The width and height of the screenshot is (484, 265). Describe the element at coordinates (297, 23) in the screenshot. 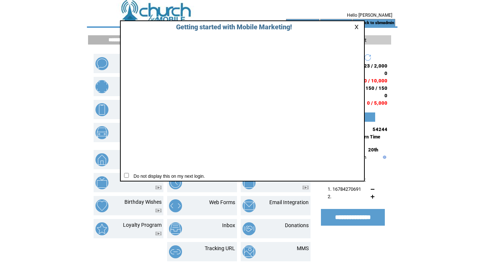

I see `img: account_icon.gif` at that location.